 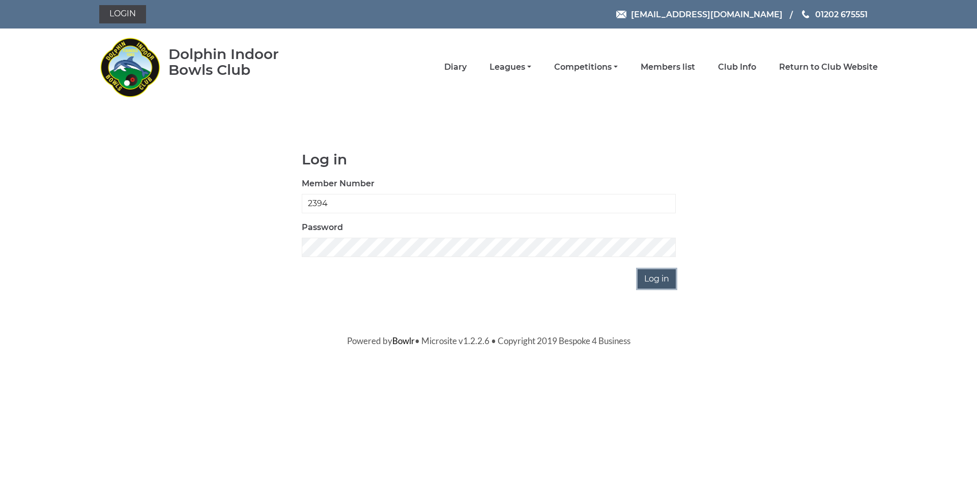 What do you see at coordinates (834, 14) in the screenshot?
I see `a: Phone us 01202 675551` at bounding box center [834, 14].